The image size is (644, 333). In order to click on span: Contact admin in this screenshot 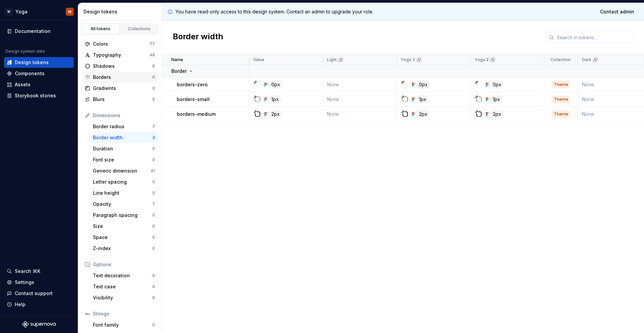, I will do `click(617, 12)`.